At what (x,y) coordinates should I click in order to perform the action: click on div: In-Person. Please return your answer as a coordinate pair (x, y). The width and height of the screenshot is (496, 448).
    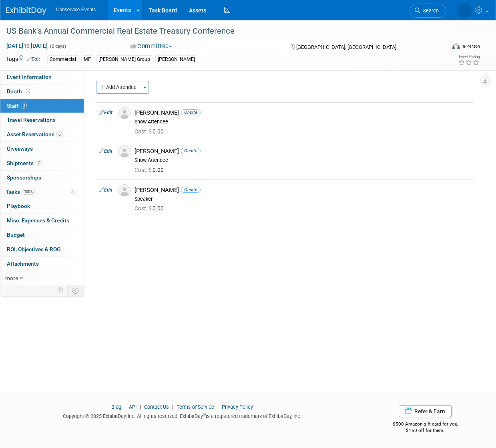
    Looking at the image, I should click on (470, 46).